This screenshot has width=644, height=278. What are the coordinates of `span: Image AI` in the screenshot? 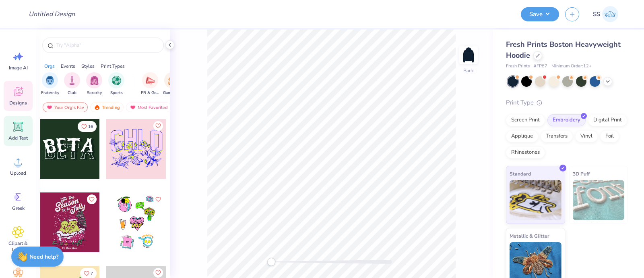 It's located at (18, 68).